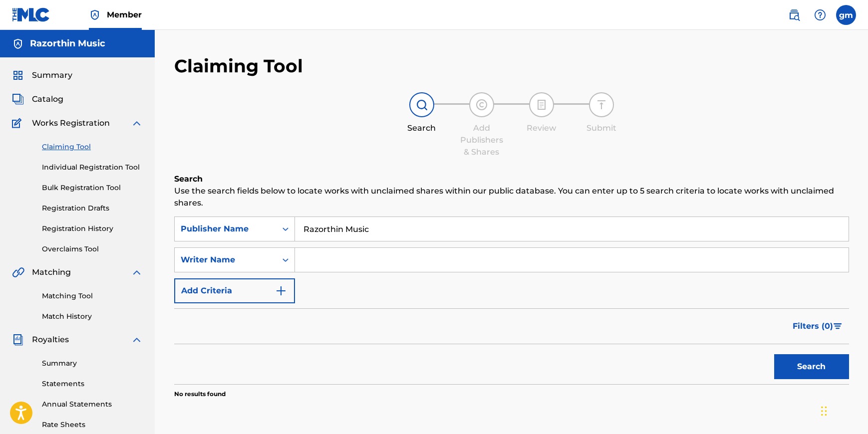 This screenshot has width=868, height=434. I want to click on a: Match History, so click(92, 316).